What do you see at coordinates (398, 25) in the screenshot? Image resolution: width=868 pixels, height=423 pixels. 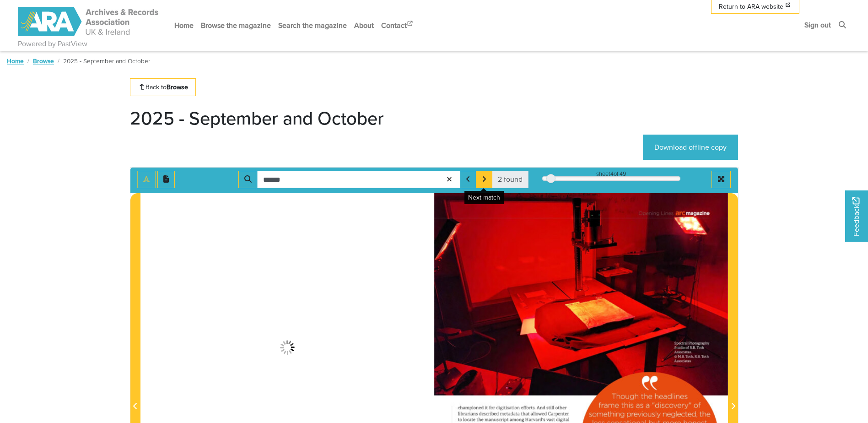 I see `a: Contact` at bounding box center [398, 25].